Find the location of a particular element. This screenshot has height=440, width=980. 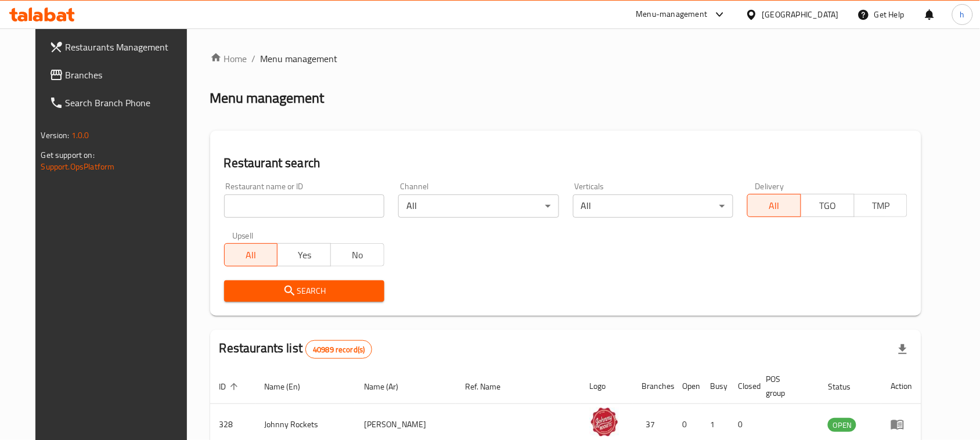

th: Busy is located at coordinates (716, 386).